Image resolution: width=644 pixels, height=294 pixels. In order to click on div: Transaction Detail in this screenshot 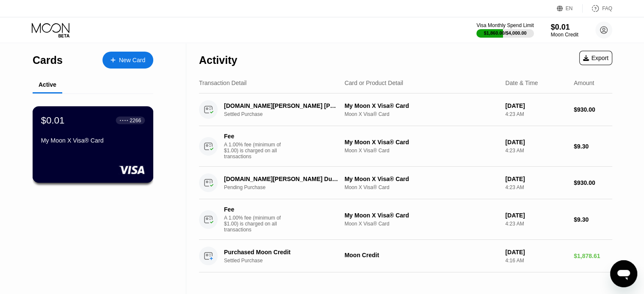, I will do `click(222, 83)`.